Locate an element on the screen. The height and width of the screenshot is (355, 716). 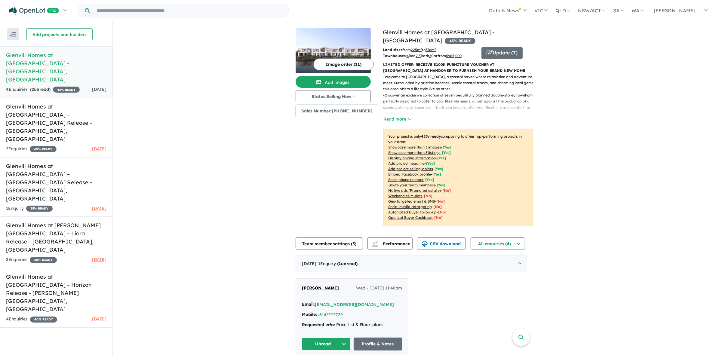
button: All enquiries (4) is located at coordinates (498, 244).